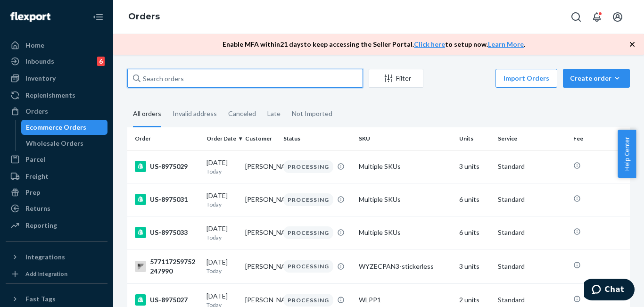 This screenshot has height=307, width=644. I want to click on a: Prep, so click(57, 192).